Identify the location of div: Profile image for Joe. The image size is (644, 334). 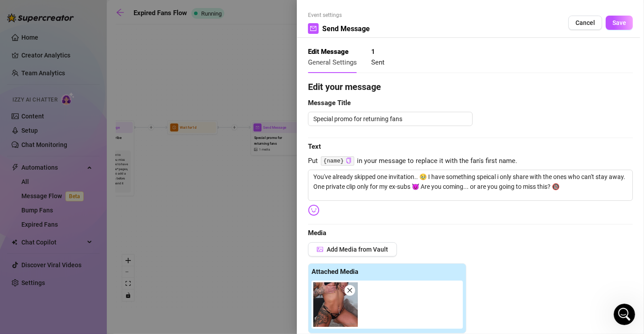
(57, 12).